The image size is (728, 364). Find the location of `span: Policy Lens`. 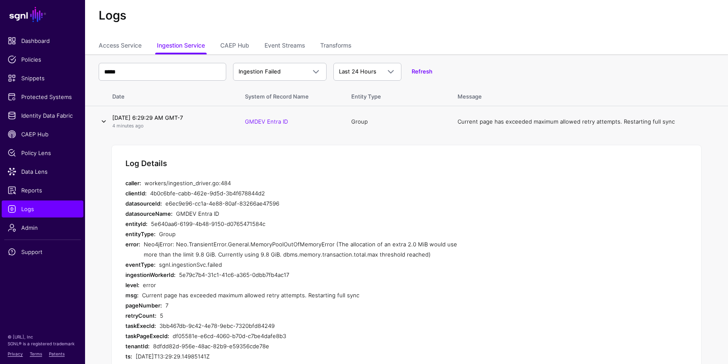

span: Policy Lens is located at coordinates (43, 153).